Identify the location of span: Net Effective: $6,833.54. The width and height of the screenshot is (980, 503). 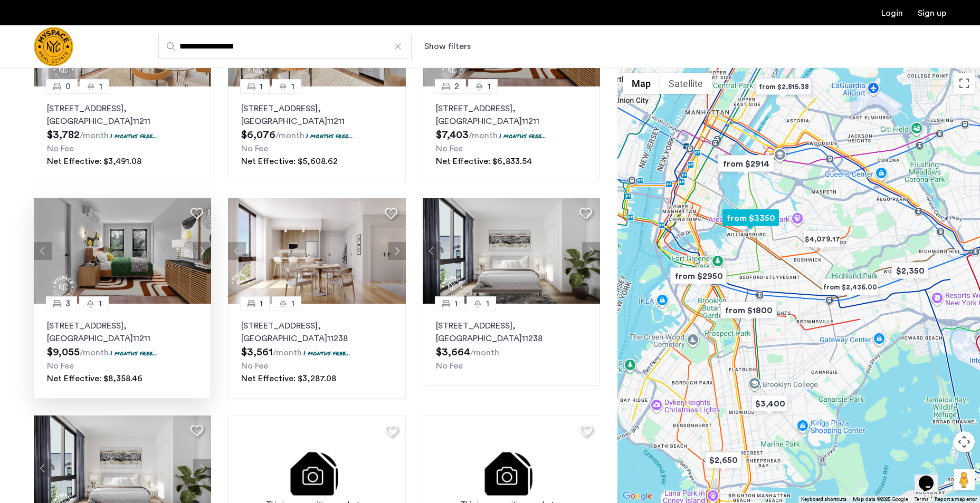
(483, 161).